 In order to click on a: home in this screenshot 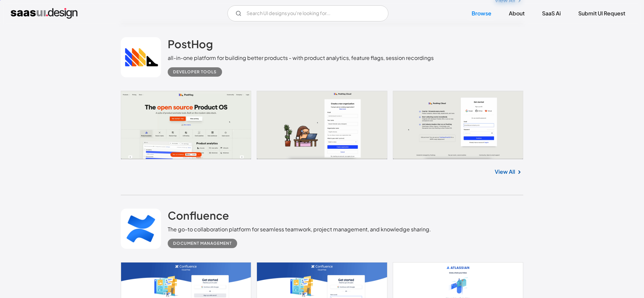, I will do `click(44, 14)`.